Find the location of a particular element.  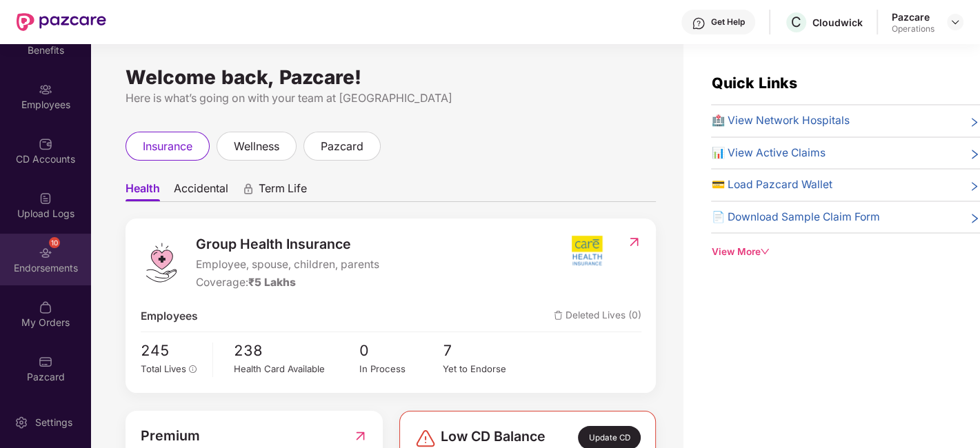

span: Health is located at coordinates (143, 191).